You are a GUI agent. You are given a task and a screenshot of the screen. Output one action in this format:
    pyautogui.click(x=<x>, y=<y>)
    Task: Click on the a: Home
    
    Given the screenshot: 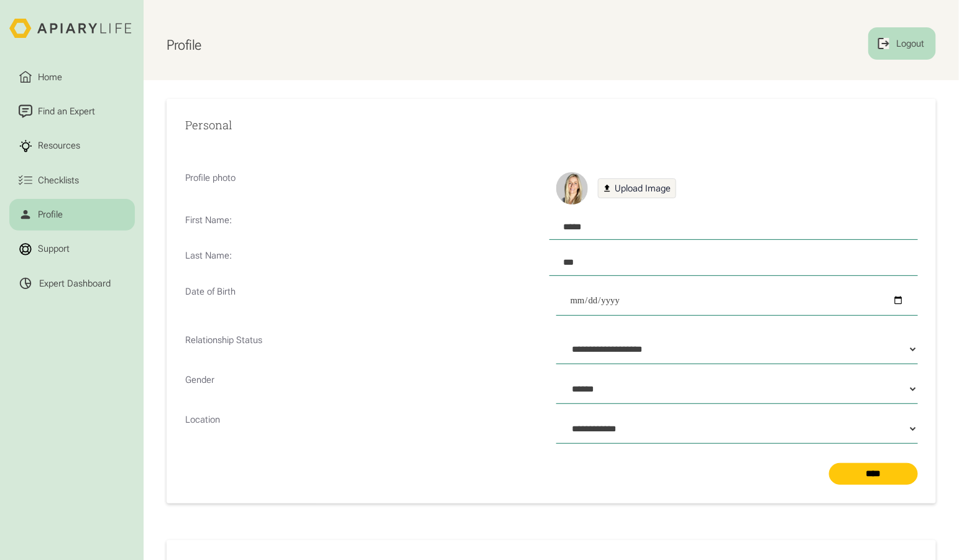 What is the action you would take?
    pyautogui.click(x=72, y=77)
    